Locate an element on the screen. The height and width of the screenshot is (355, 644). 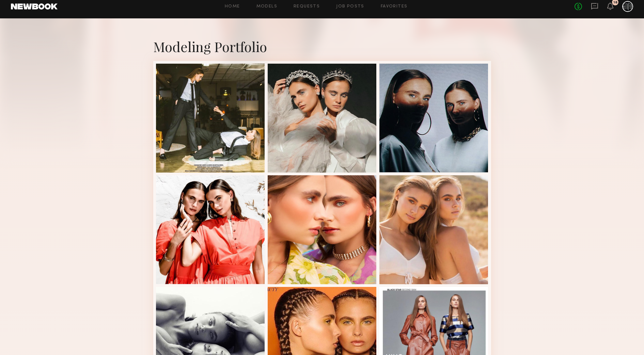
div: Modeling Portfolio is located at coordinates (322, 46).